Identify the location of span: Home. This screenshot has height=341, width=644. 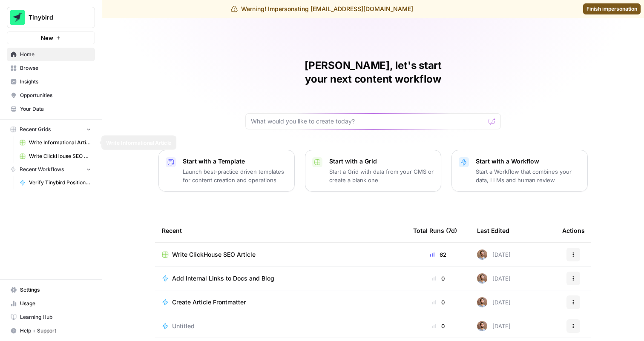
(55, 55).